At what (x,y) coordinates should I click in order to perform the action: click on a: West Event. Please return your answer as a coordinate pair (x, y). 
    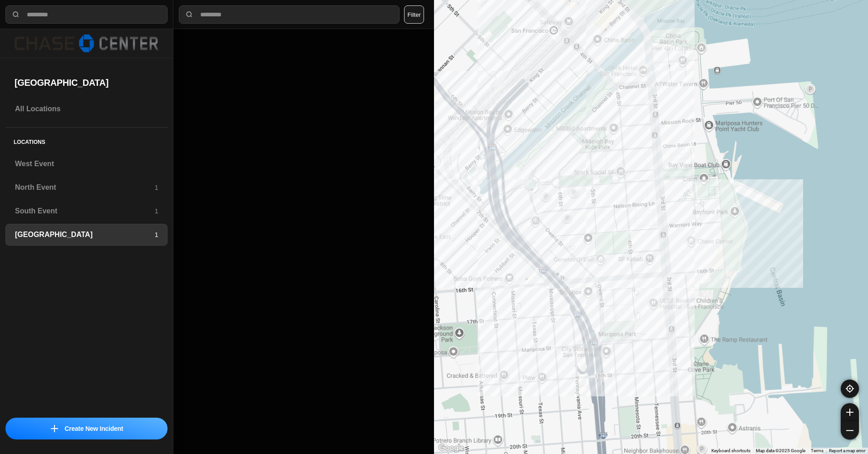
    Looking at the image, I should click on (86, 164).